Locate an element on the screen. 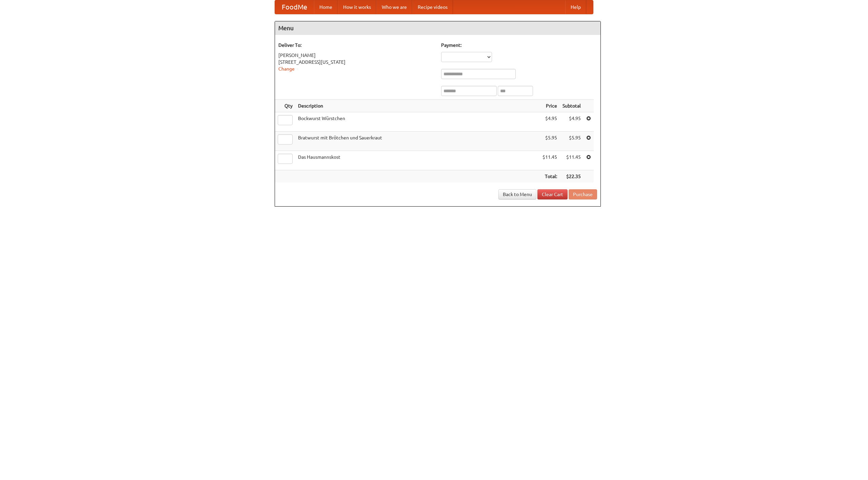  a: Back to Menu is located at coordinates (518, 194).